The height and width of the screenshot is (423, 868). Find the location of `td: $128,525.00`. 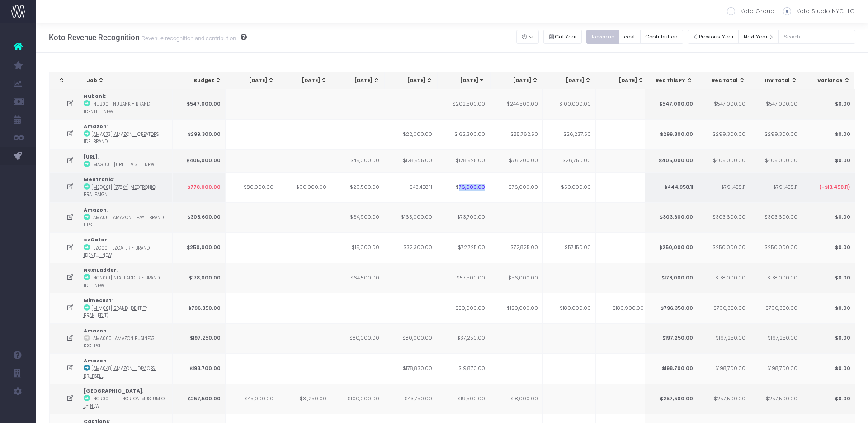

td: $128,525.00 is located at coordinates (464, 161).